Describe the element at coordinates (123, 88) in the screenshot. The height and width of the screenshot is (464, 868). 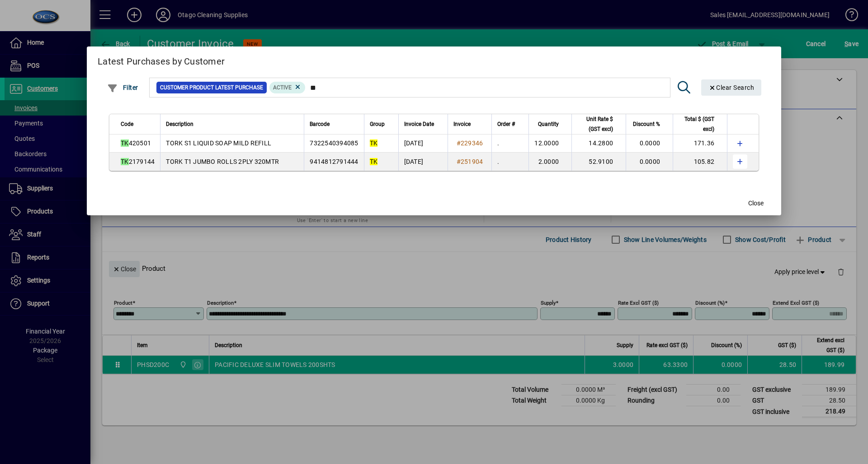
I see `button: Filter` at that location.